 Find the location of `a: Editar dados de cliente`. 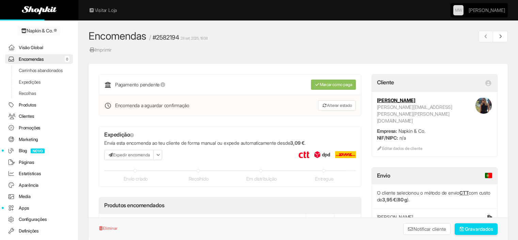

a: Editar dados de cliente is located at coordinates (400, 148).